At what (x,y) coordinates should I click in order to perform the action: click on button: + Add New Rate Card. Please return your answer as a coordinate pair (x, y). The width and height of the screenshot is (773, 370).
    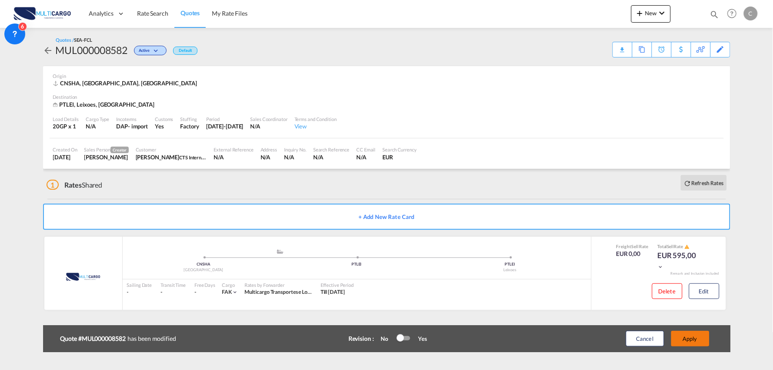
    Looking at the image, I should click on (387, 217).